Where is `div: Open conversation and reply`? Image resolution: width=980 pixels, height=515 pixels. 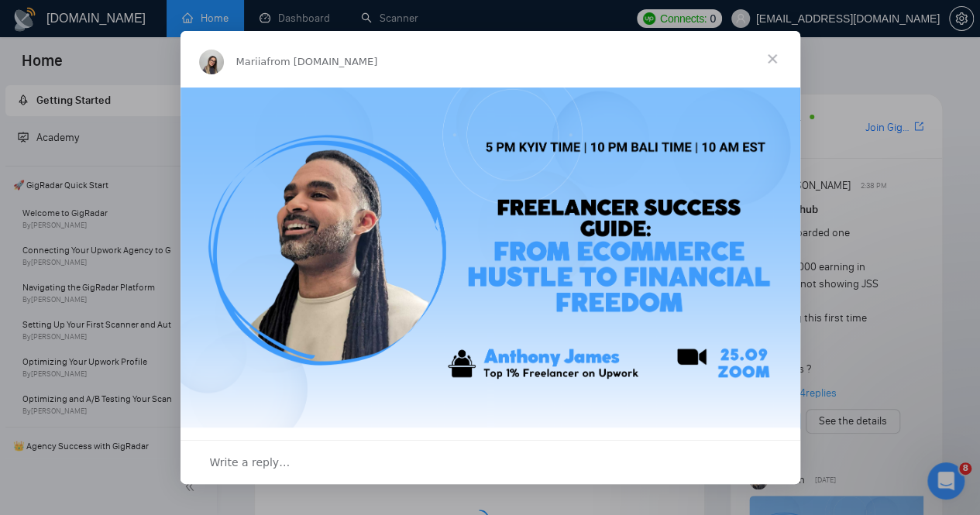
div: Open conversation and reply is located at coordinates (491, 461).